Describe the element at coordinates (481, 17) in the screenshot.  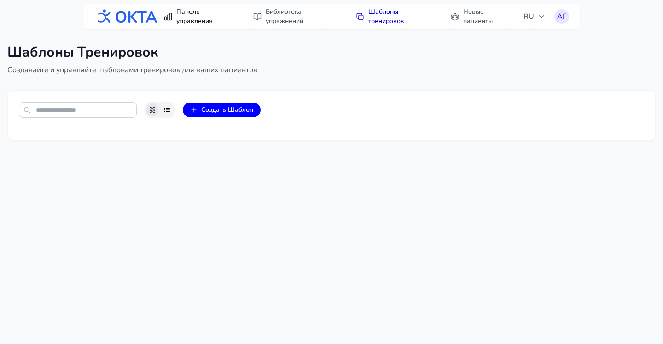
I see `a: Новые пациенты` at that location.